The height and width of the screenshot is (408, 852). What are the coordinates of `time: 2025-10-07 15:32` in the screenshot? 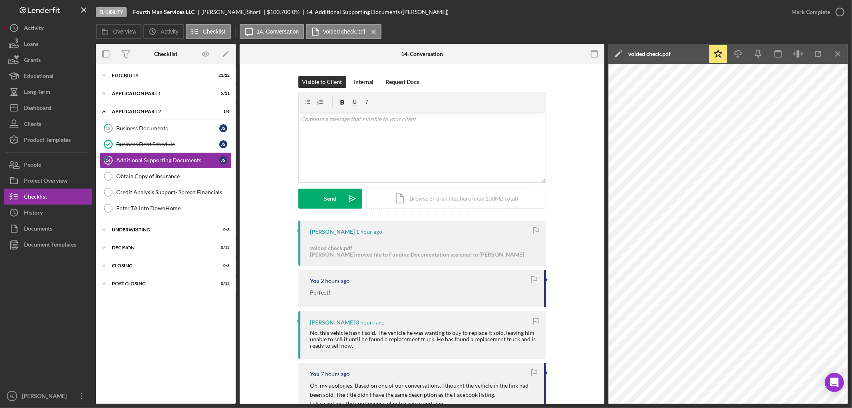 It's located at (335, 374).